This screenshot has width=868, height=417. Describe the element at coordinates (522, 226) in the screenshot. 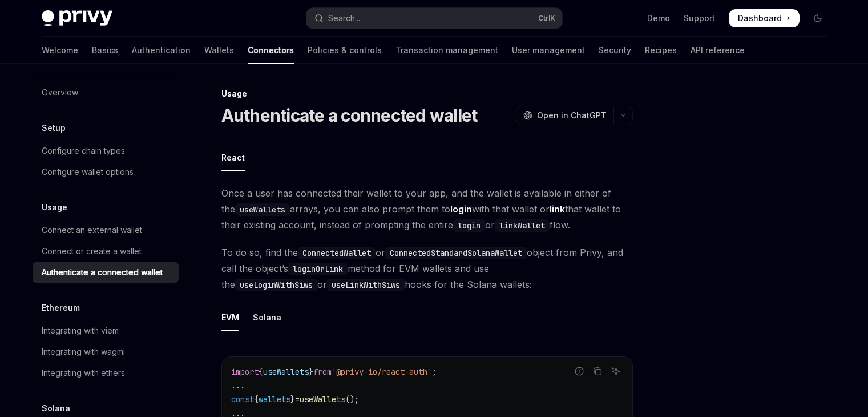

I see `code: linkWallet` at that location.